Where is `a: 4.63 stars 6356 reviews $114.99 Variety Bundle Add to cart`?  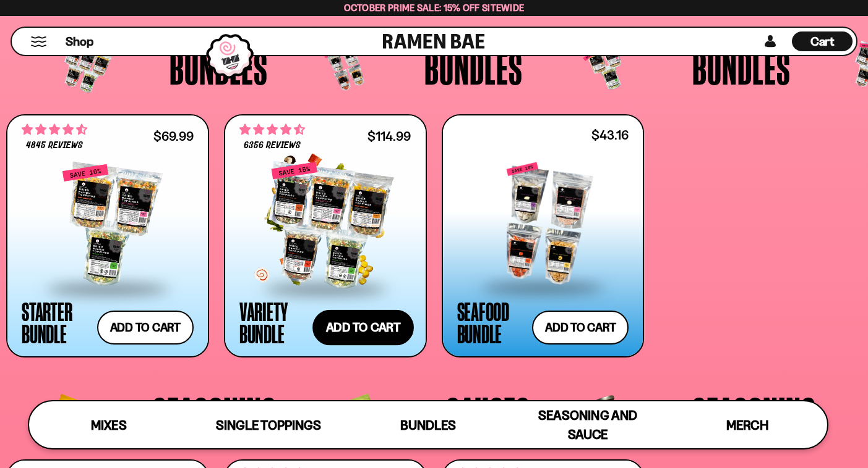 a: 4.63 stars 6356 reviews $114.99 Variety Bundle Add to cart is located at coordinates (325, 236).